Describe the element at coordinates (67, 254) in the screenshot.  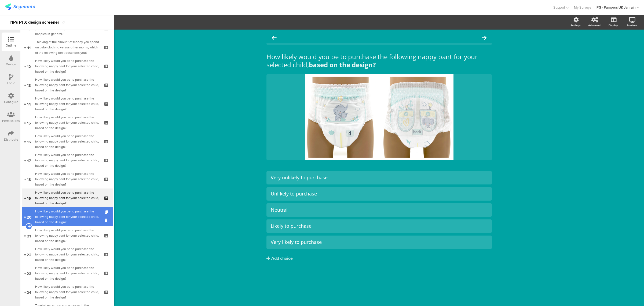
I see `a: 22 How likely would you be to purchase the following nappy pant for your selected child, based on...` at that location.